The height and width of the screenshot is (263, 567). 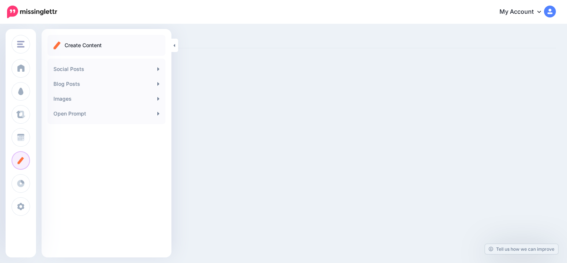 What do you see at coordinates (106, 99) in the screenshot?
I see `a: Images` at bounding box center [106, 99].